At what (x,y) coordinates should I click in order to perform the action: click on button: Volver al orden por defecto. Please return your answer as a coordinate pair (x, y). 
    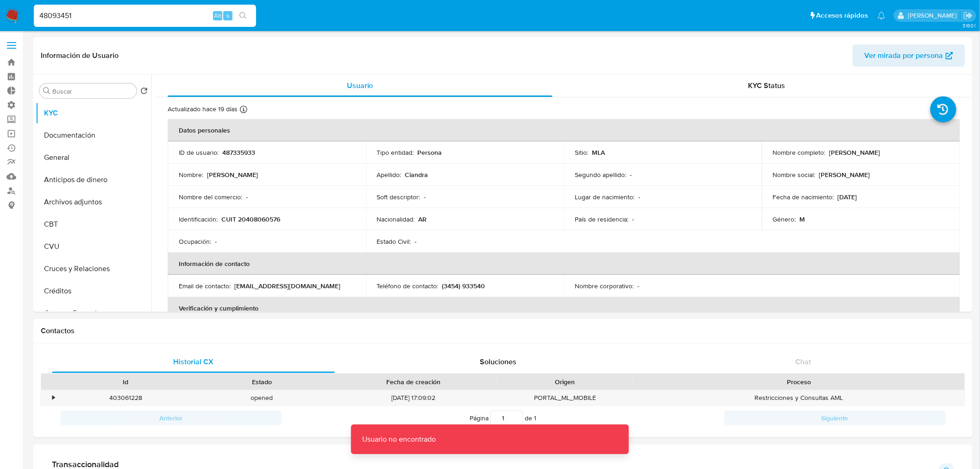
    Looking at the image, I should click on (144, 92).